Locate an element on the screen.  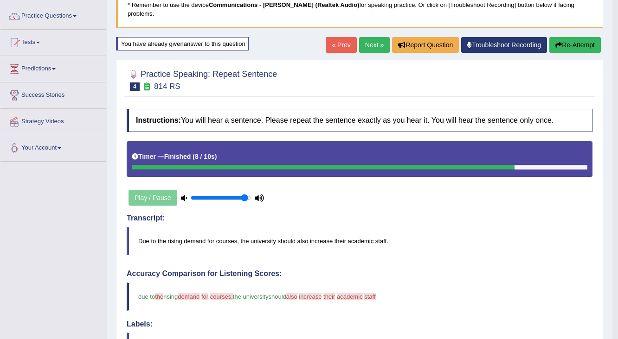
small: Exam occurring question is located at coordinates (147, 87).